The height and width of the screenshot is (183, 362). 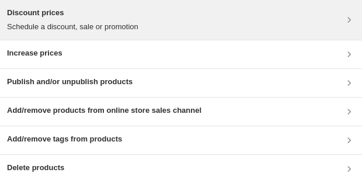 I want to click on p: Schedule a discount, sale or promotion, so click(x=72, y=27).